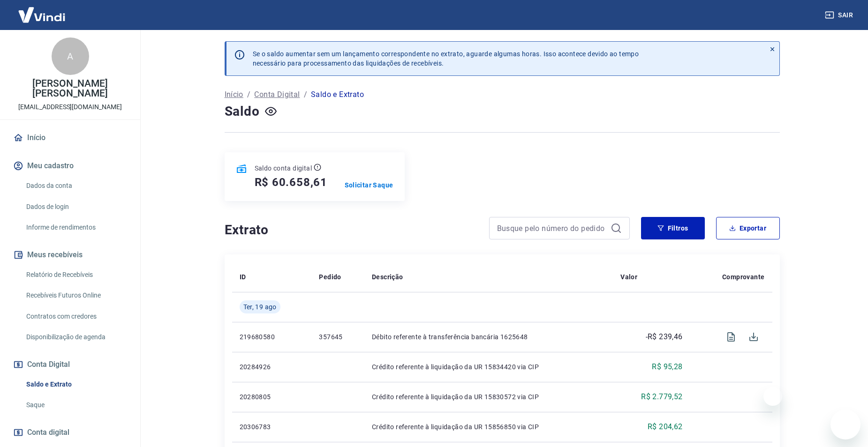 The image size is (868, 447). I want to click on p: 20280805, so click(272, 397).